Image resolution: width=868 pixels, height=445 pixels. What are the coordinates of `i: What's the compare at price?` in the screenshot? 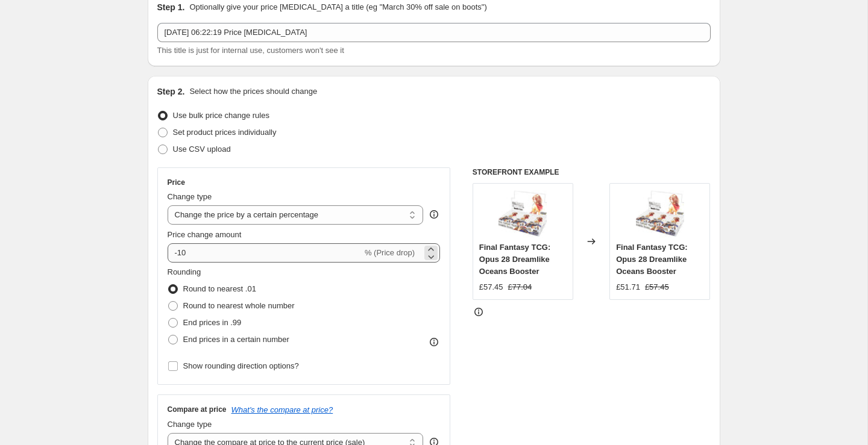 It's located at (282, 410).